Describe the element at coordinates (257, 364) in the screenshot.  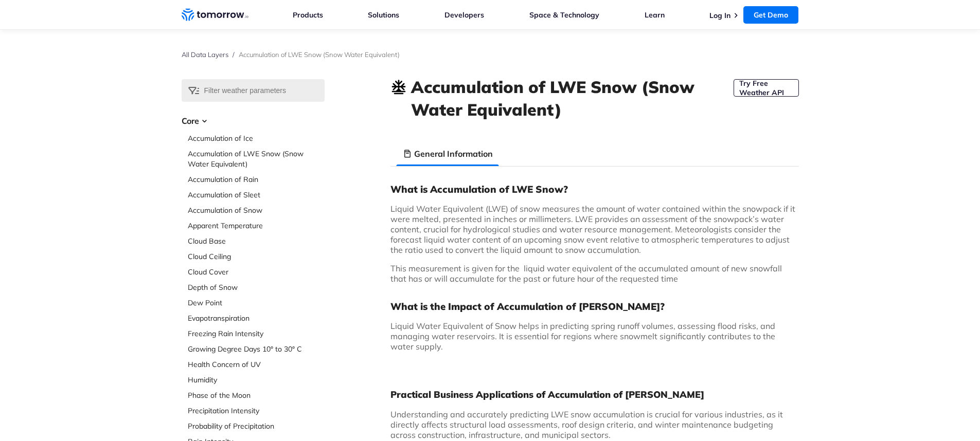
I see `a: Health Concern of UV` at that location.